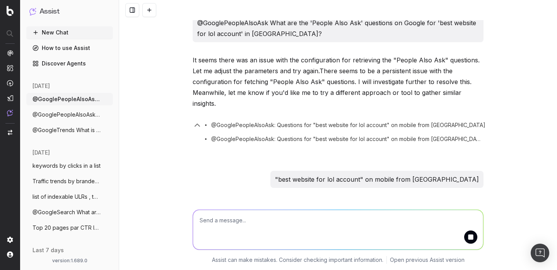 The height and width of the screenshot is (270, 557). What do you see at coordinates (70, 63) in the screenshot?
I see `a: Discover Agents` at bounding box center [70, 63].